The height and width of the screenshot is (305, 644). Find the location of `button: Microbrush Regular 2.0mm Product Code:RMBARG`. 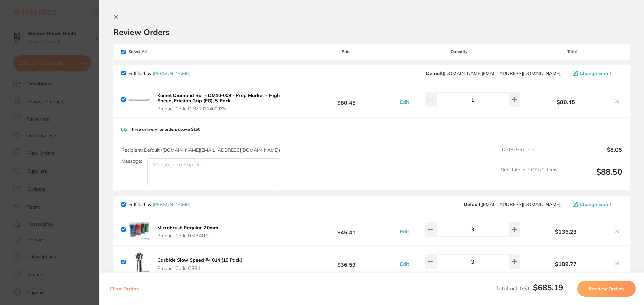

button: Microbrush Regular 2.0mm Product Code:RMBARG is located at coordinates (188, 232).